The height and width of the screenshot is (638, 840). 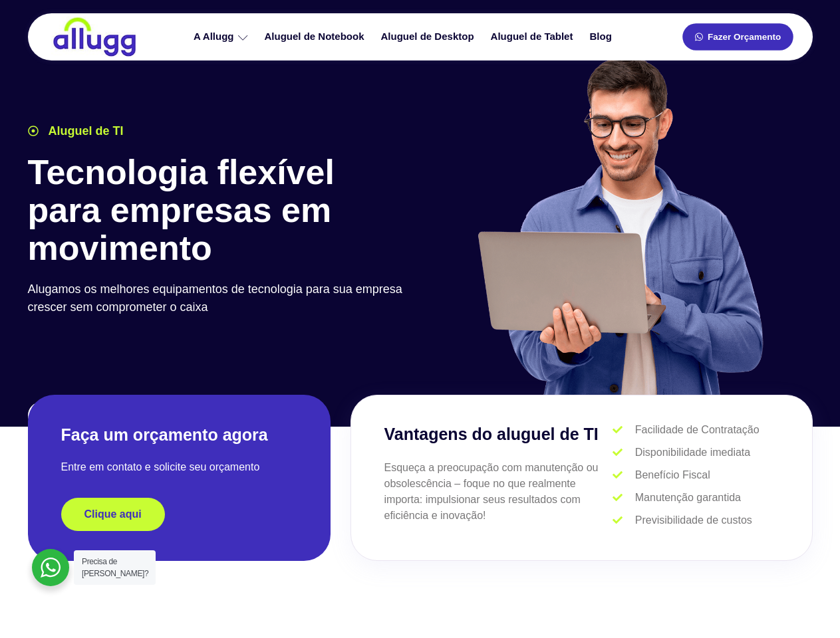 I want to click on p: Esqueça a preocupação com manutenção ou obsolescência – foque no que realmente importa: impulsion..., so click(x=499, y=492).